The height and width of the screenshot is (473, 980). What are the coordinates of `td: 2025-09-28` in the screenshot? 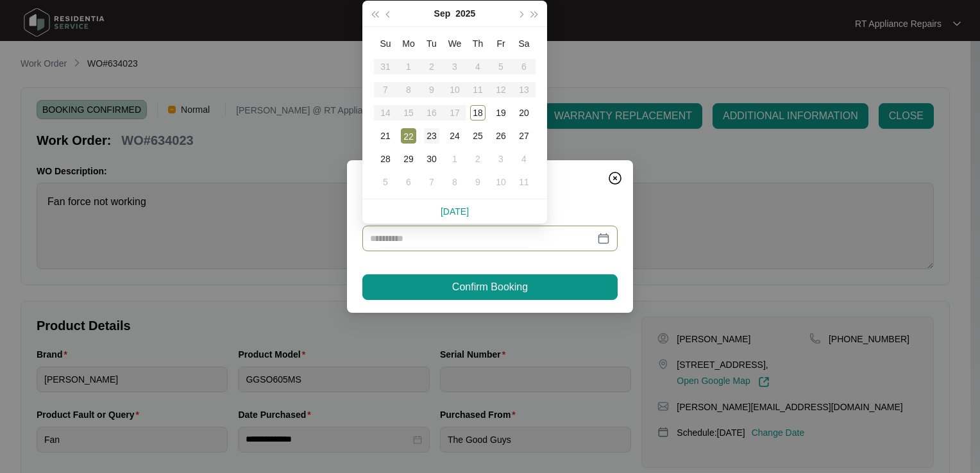 It's located at (385, 159).